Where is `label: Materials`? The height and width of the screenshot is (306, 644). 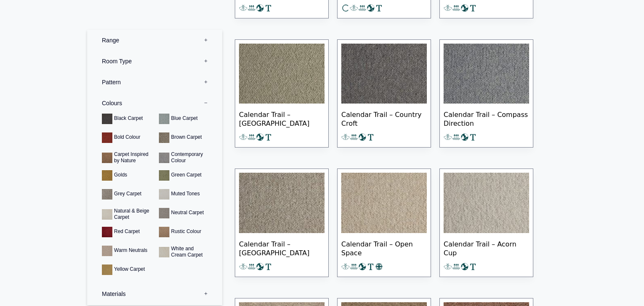 label: Materials is located at coordinates (155, 293).